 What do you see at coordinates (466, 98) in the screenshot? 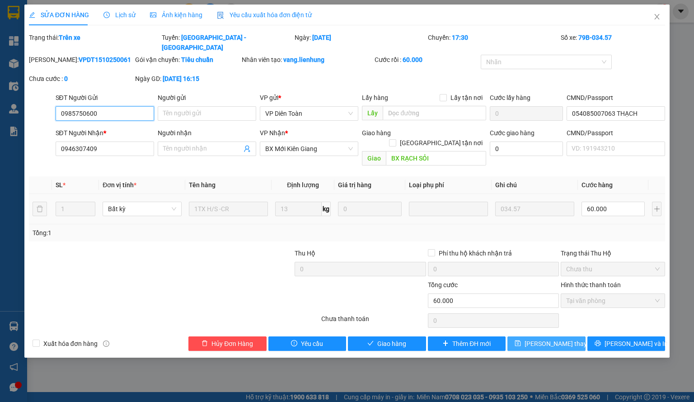
I see `span: Lấy tận nơi` at bounding box center [466, 98].